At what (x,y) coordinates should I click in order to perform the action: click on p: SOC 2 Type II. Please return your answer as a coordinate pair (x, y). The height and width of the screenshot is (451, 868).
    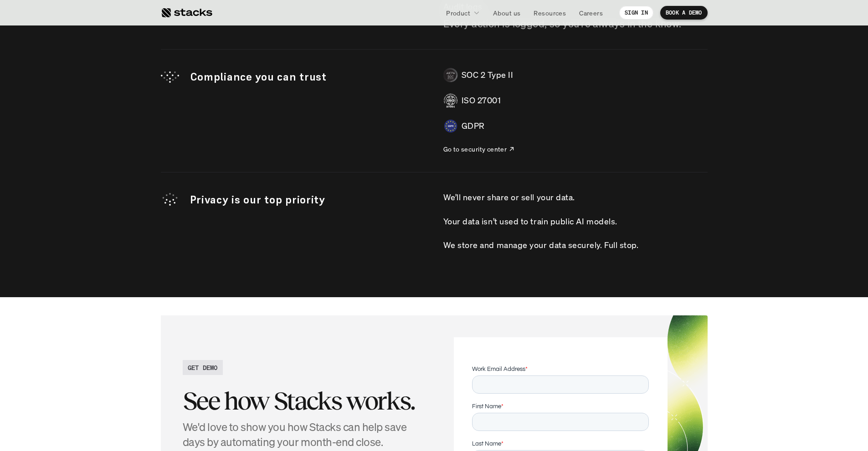
    Looking at the image, I should click on (488, 75).